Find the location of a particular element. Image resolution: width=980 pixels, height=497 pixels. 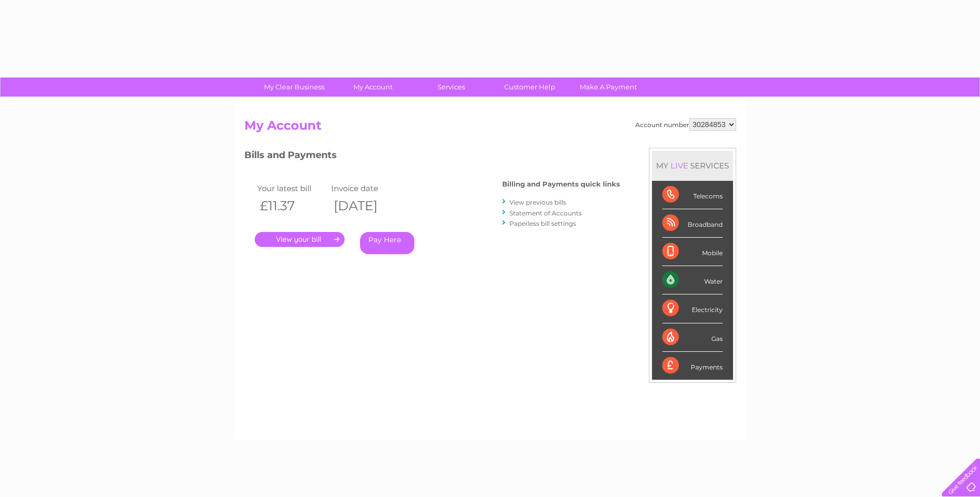

a: Make A Payment is located at coordinates (608, 87).